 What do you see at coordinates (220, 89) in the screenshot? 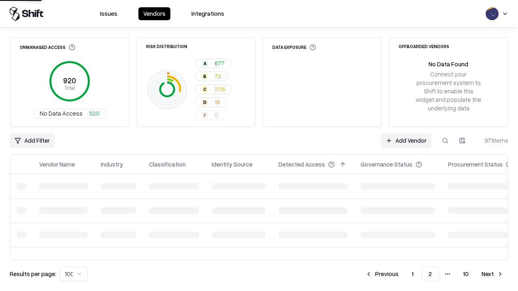
I see `span: 206` at bounding box center [220, 89].